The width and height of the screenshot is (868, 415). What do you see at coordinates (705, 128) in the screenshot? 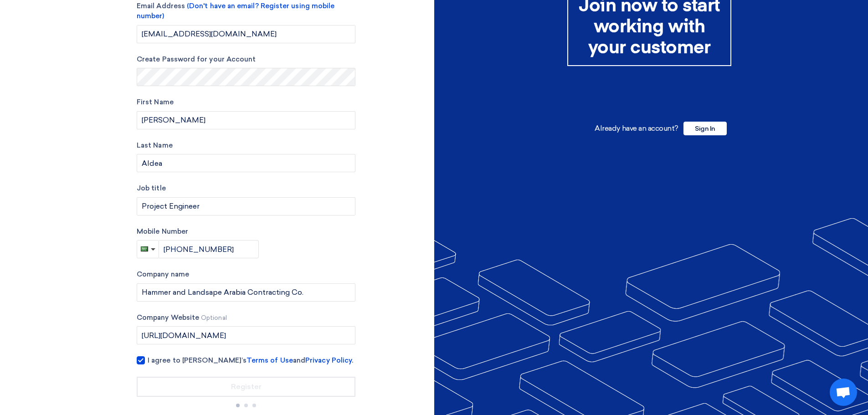
I see `a: Sign In` at bounding box center [705, 128].